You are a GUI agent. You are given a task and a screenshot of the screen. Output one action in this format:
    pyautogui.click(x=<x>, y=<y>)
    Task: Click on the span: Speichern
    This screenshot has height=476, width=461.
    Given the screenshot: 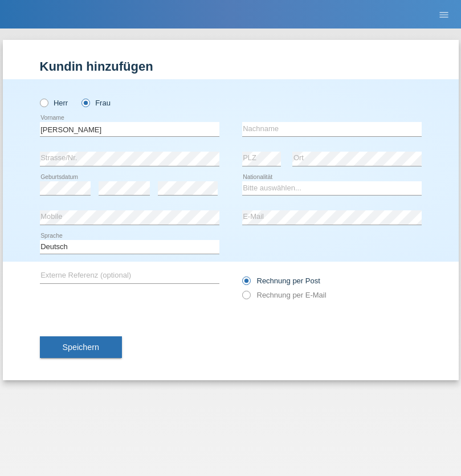 What is the action you would take?
    pyautogui.click(x=81, y=347)
    